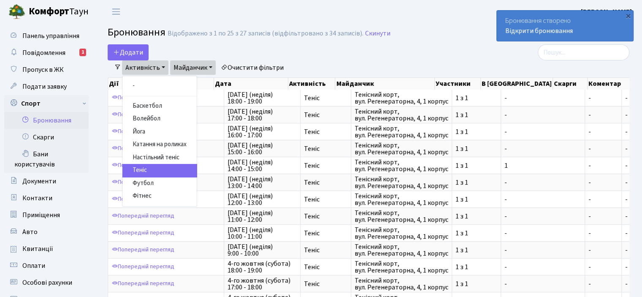  Describe the element at coordinates (311, 84) in the screenshot. I see `th: Активність` at that location.